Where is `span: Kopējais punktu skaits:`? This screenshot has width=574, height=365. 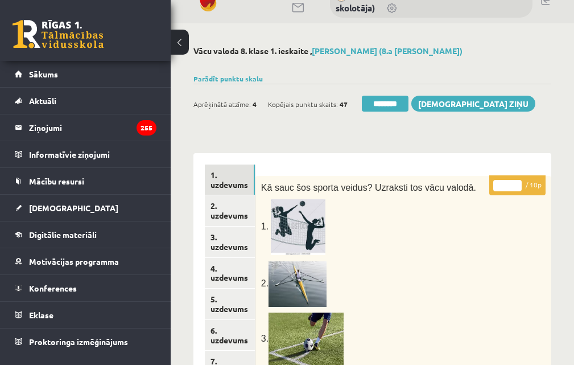 span: Kopējais punktu skaits: is located at coordinates (303, 104).